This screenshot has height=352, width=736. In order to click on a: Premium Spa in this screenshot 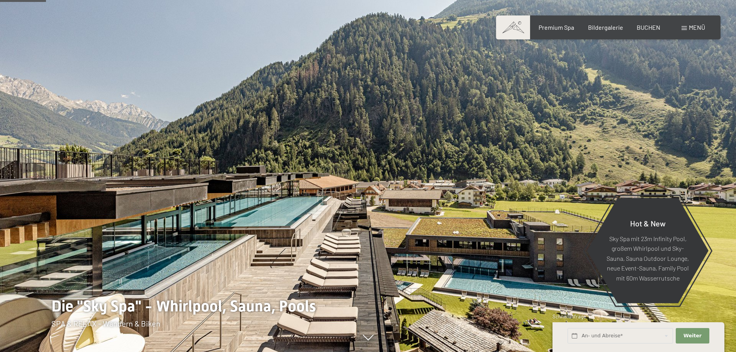, I will do `click(557, 27)`.